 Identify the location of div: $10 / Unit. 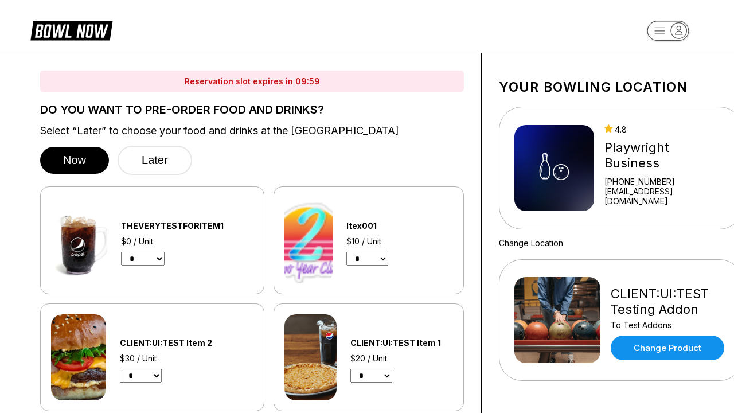
(386, 241).